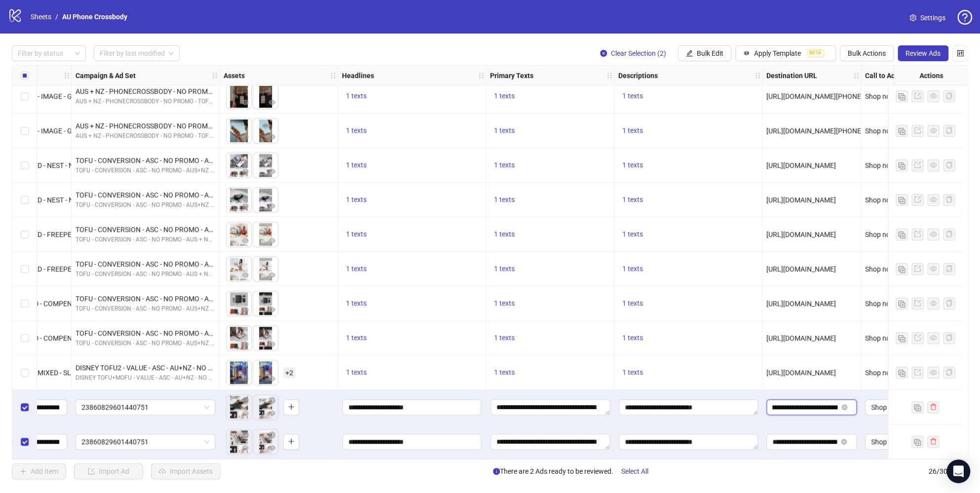  I want to click on button: Add Item, so click(39, 471).